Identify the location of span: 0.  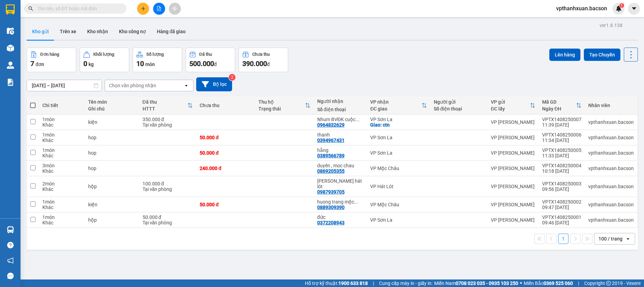
(85, 64).